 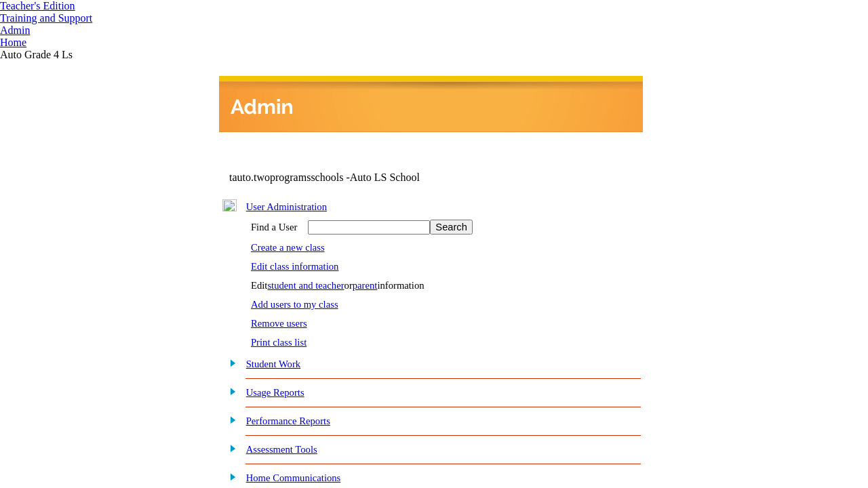 What do you see at coordinates (275, 393) in the screenshot?
I see `a: Usage Reports` at bounding box center [275, 393].